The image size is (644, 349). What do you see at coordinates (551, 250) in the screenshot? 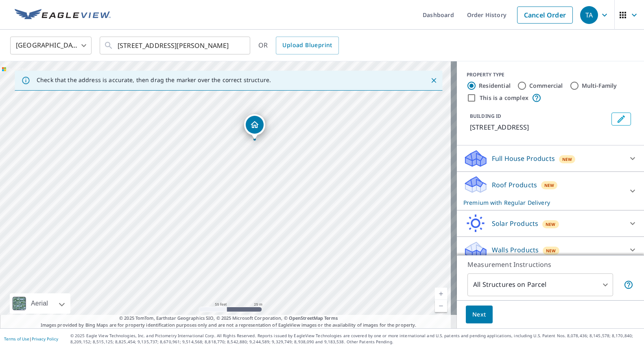
I see `div: Walls ProductsNew` at bounding box center [551, 250].